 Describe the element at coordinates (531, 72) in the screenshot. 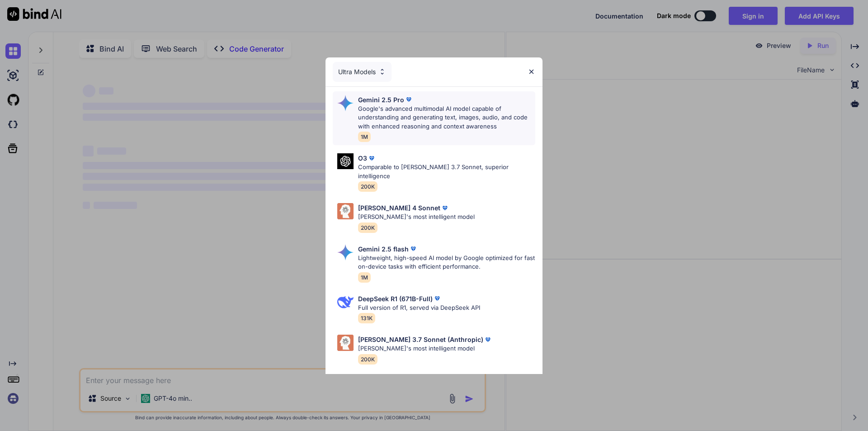

I see `img: close` at that location.